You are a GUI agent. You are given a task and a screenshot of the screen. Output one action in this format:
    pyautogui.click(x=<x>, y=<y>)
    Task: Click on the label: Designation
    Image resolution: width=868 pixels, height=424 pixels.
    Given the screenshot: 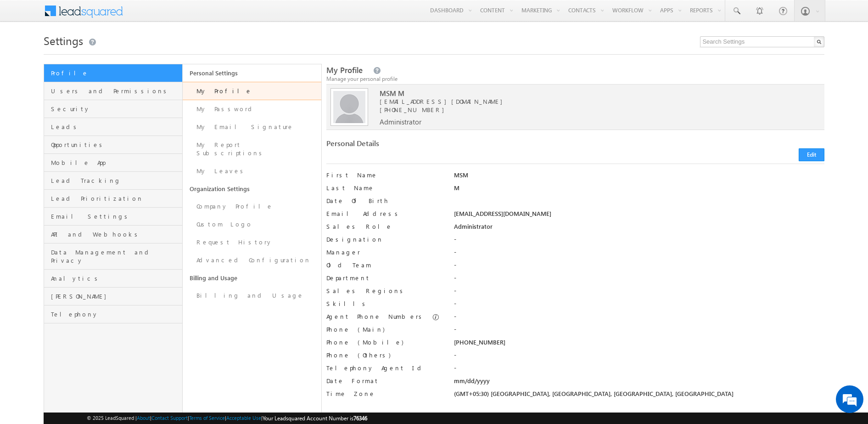 What is the action you would take?
    pyautogui.click(x=384, y=239)
    